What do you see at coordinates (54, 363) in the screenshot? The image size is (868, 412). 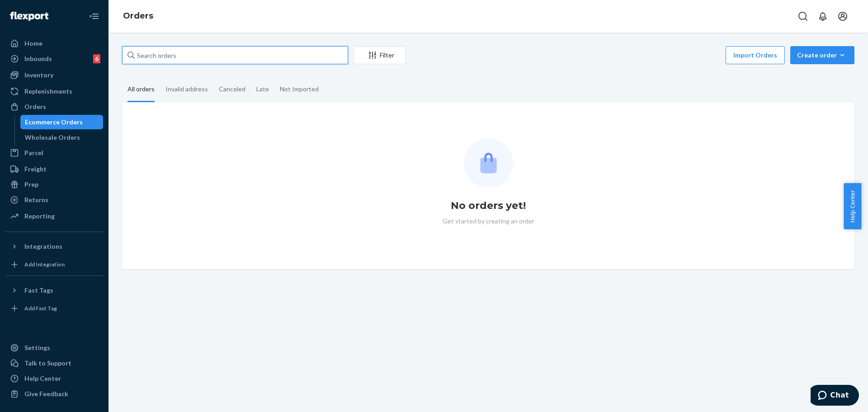 I see `button: Talk to Support` at bounding box center [54, 363].